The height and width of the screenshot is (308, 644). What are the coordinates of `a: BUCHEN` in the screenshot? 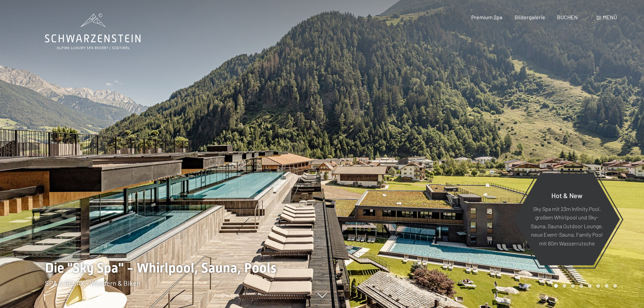 It's located at (567, 17).